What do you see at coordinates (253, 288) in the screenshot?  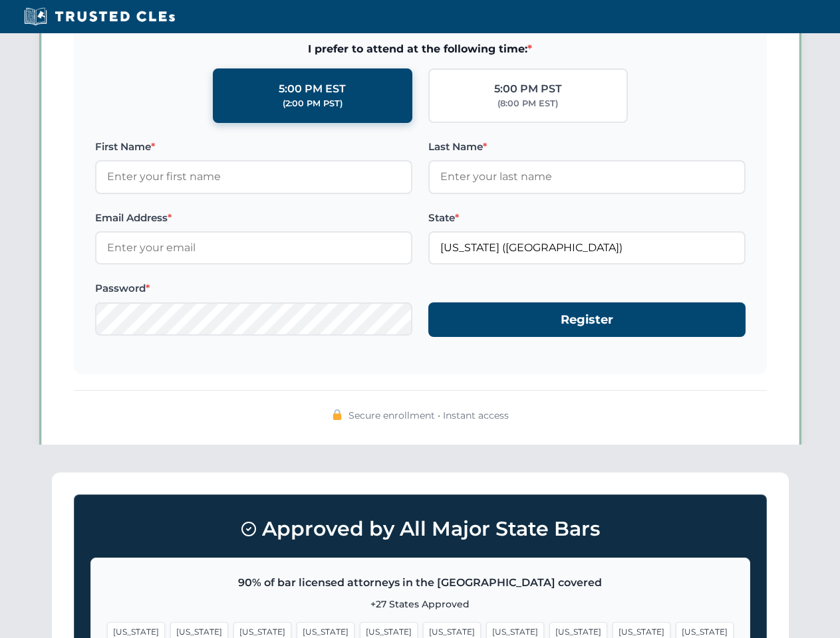 I see `label: Password` at bounding box center [253, 288].